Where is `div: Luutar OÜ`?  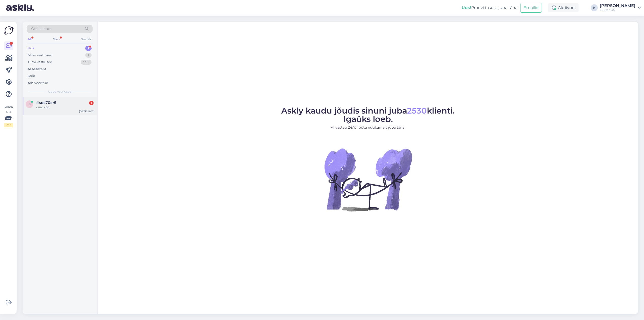 div: Luutar OÜ is located at coordinates (618, 10).